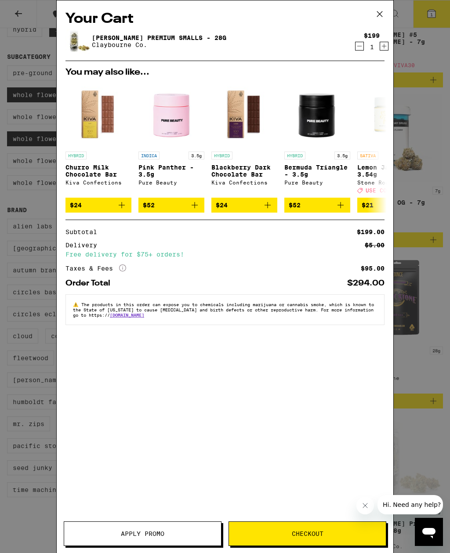 This screenshot has height=553, width=450. What do you see at coordinates (374, 245) in the screenshot?
I see `div: $5.00` at bounding box center [374, 245].